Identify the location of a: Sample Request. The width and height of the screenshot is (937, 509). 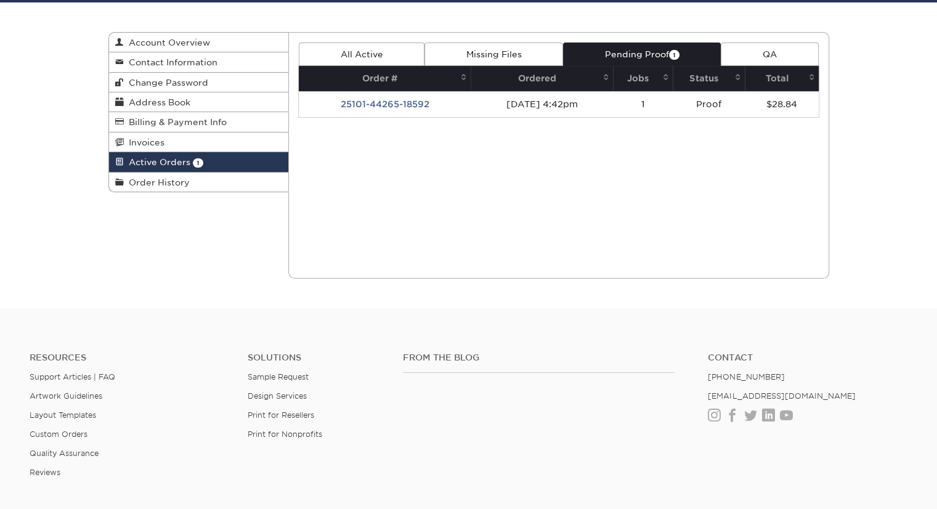
(278, 376).